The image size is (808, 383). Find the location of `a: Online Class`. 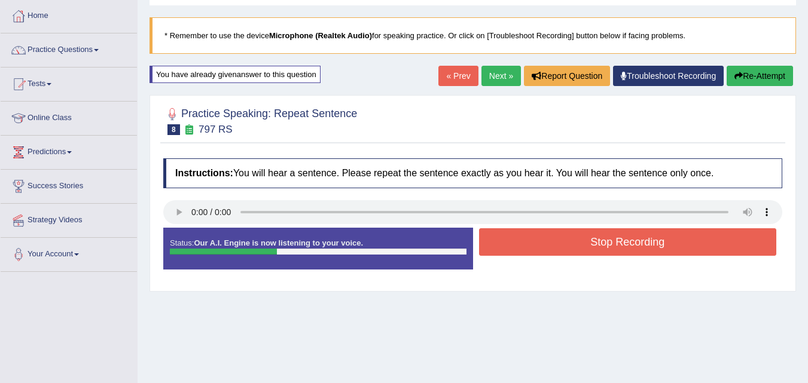

a: Online Class is located at coordinates (69, 117).